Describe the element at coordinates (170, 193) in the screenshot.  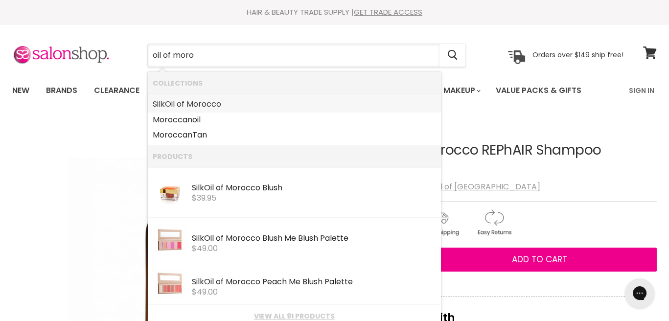
I see `img: blush-flame_200x.jpg` at that location.